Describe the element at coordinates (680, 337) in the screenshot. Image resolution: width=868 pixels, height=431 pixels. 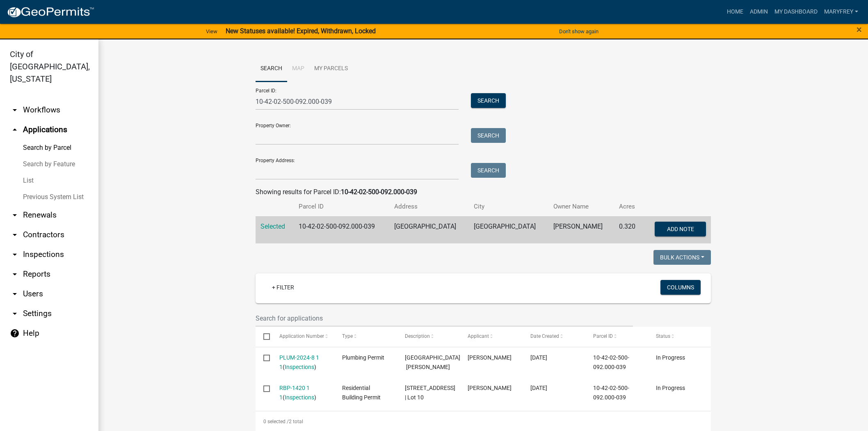
I see `datatable-header-cell: Status` at that location.